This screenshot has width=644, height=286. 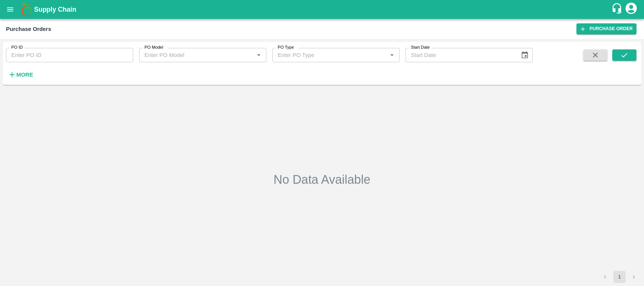 What do you see at coordinates (20, 75) in the screenshot?
I see `button: More` at bounding box center [20, 75].